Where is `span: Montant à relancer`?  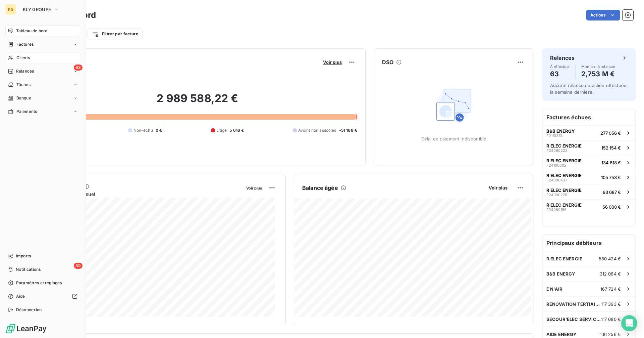 span: Montant à relancer is located at coordinates (599, 67).